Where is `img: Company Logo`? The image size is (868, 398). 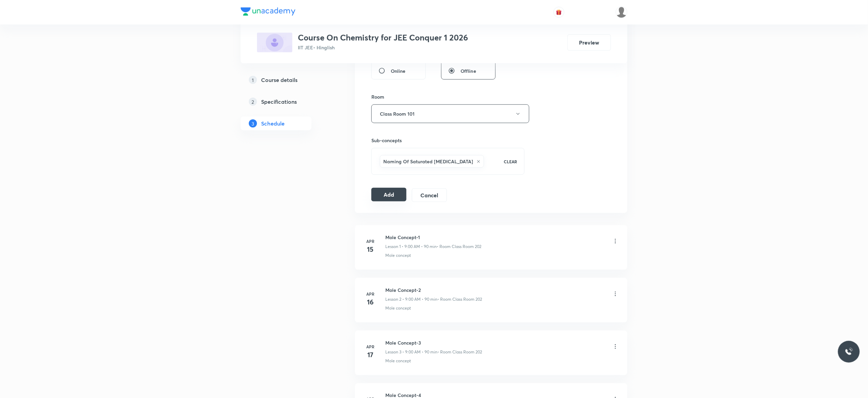
img: Company Logo is located at coordinates (268, 12).